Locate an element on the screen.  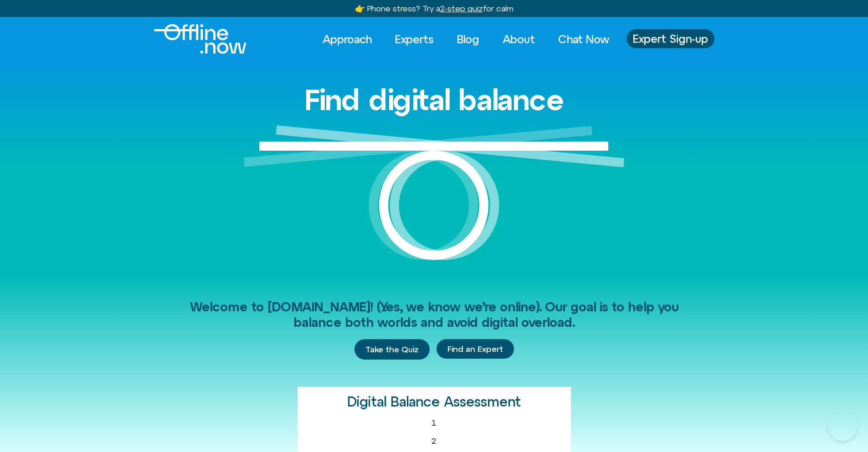
a: About is located at coordinates (518, 39).